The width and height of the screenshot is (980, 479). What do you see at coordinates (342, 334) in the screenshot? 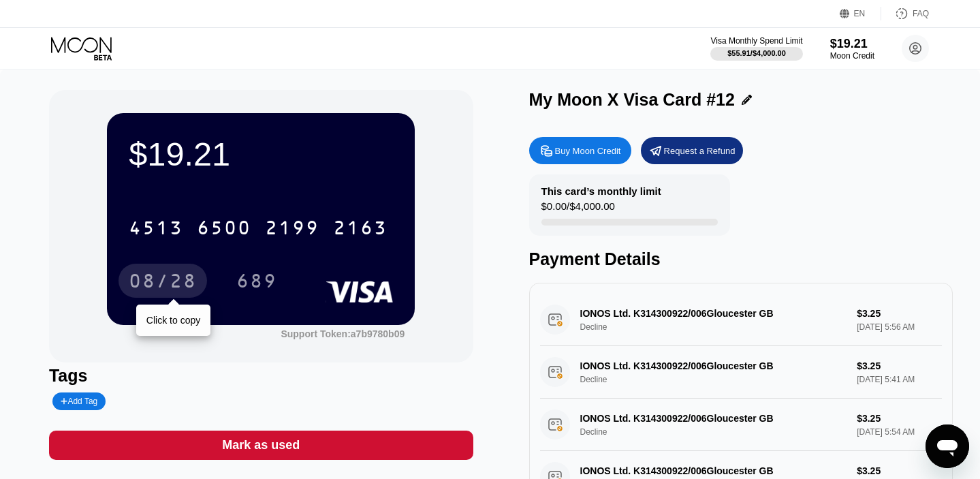
I see `div: Support Token:a7b9780b09` at bounding box center [342, 334].